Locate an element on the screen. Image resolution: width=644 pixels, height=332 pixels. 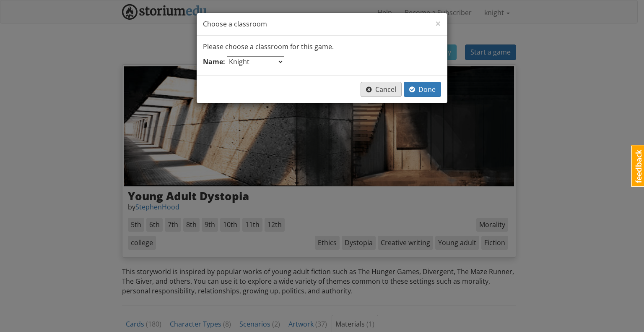
div: Choose a classroom is located at coordinates (322, 24).